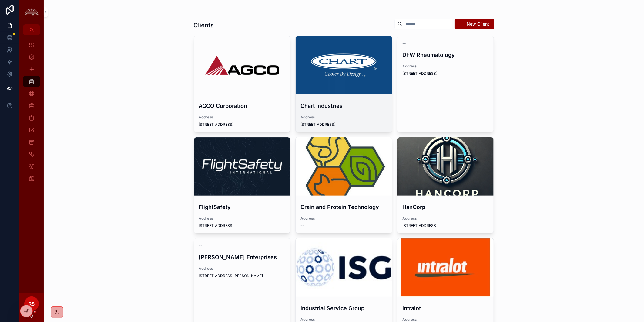 The height and width of the screenshot is (322, 644). Describe the element at coordinates (446, 207) in the screenshot. I see `h4: HanCorp` at that location.